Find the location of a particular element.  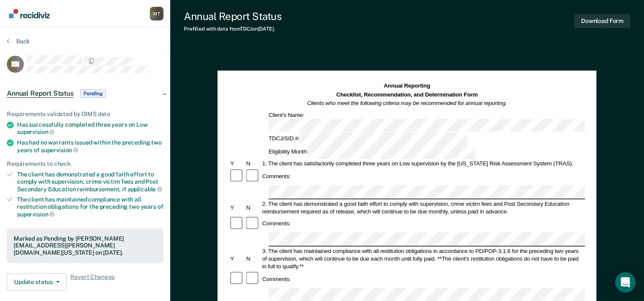

button: Update status is located at coordinates (37, 282).